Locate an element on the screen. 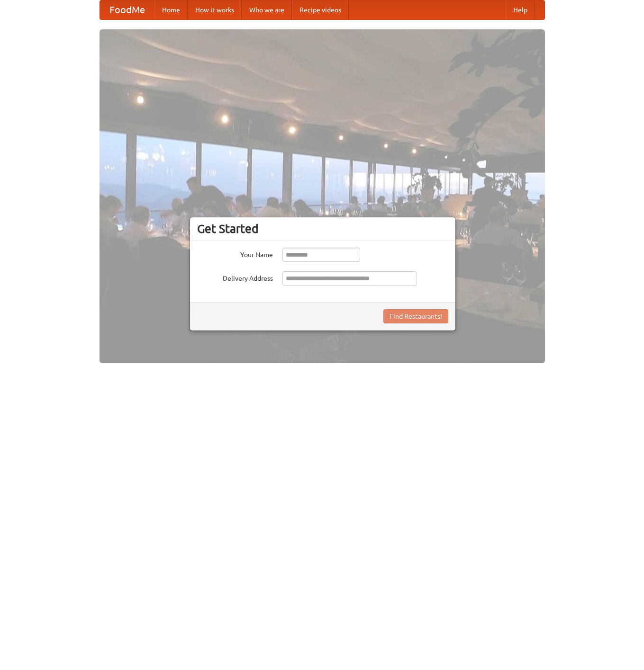  label: Delivery Address is located at coordinates (236, 277).